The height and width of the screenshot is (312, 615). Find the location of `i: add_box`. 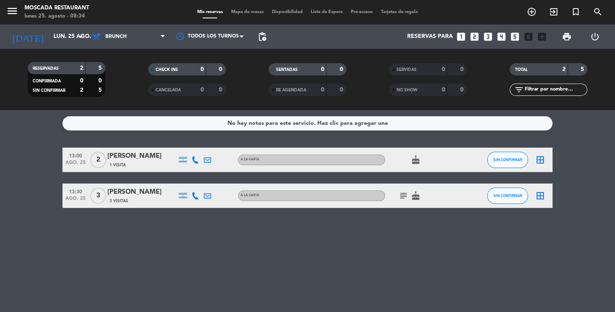

i: add_box is located at coordinates (542, 37).